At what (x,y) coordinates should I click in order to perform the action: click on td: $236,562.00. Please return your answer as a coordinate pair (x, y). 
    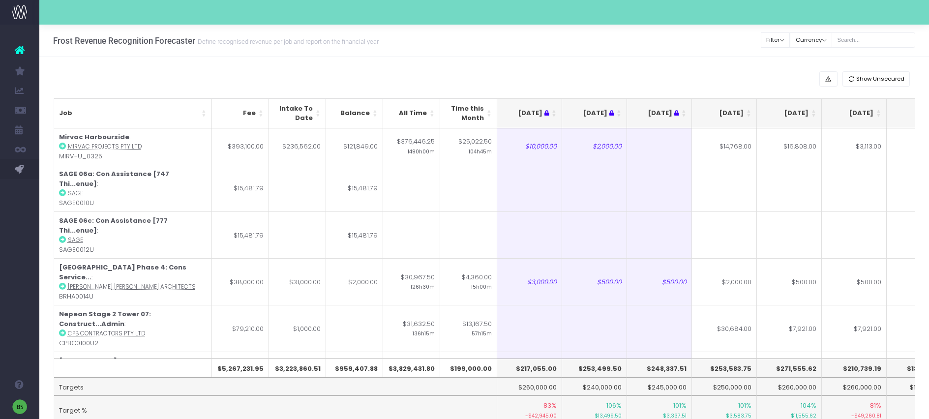
    Looking at the image, I should click on (297, 147).